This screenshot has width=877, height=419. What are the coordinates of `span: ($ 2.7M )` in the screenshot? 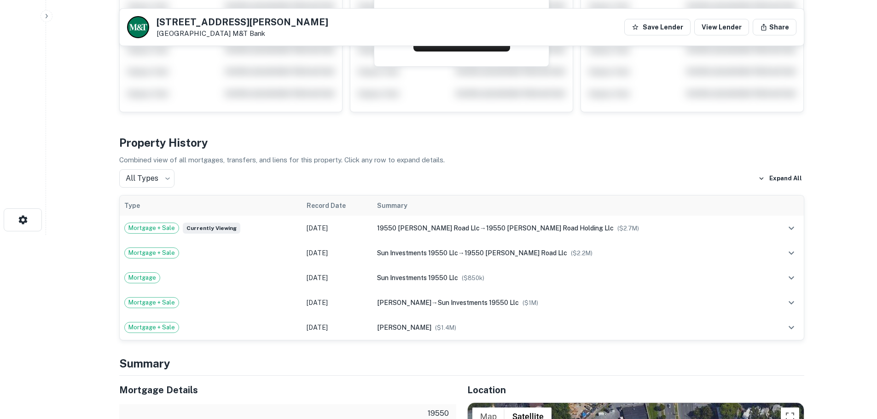 It's located at (628, 228).